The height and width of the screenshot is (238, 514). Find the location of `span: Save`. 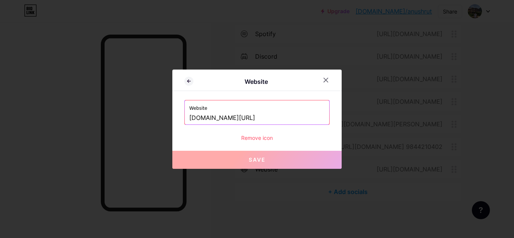

span: Save is located at coordinates (257, 159).